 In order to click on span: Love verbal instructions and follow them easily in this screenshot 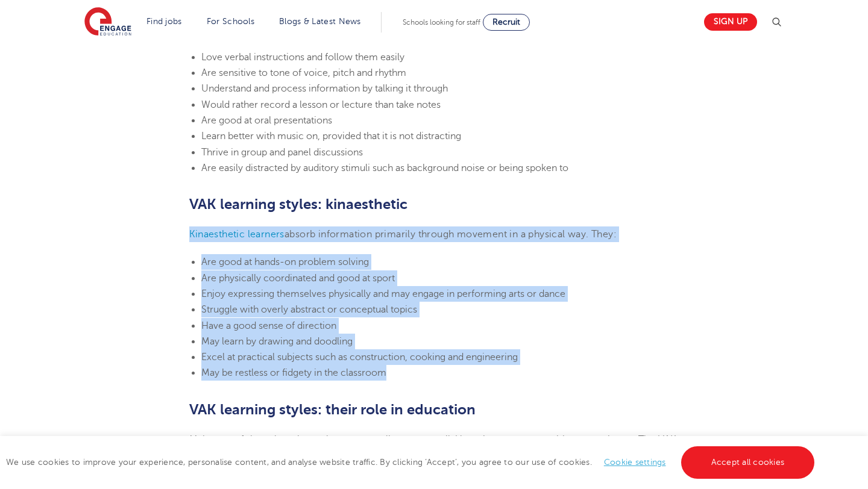, I will do `click(302, 58)`.